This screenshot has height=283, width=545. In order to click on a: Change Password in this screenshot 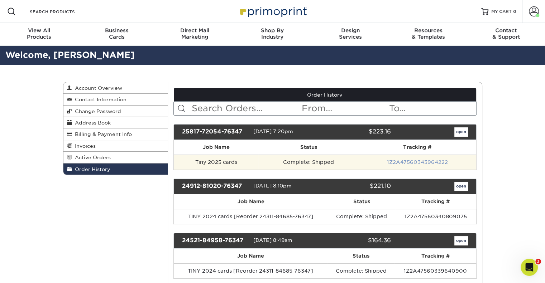, I will do `click(116, 111)`.